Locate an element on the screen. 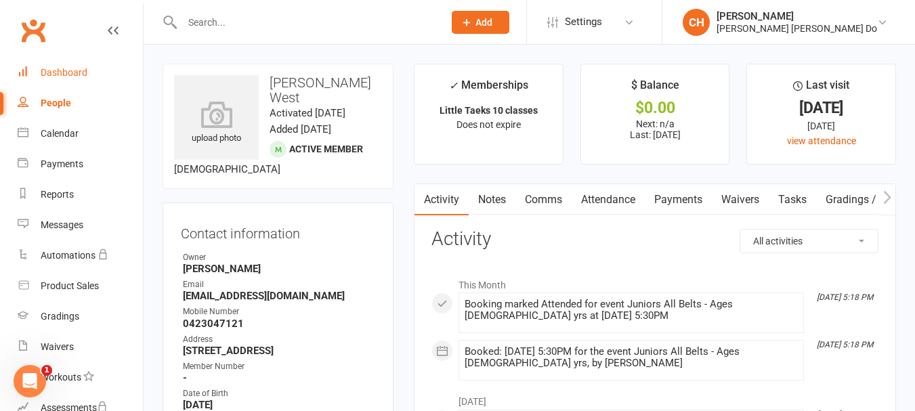  a: Comms is located at coordinates (543, 200).